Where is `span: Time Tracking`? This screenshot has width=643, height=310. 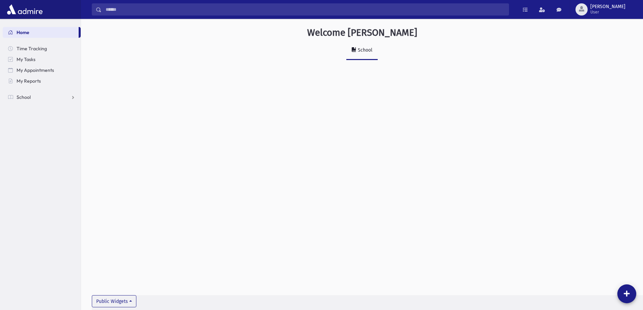
span: Time Tracking is located at coordinates (32, 49).